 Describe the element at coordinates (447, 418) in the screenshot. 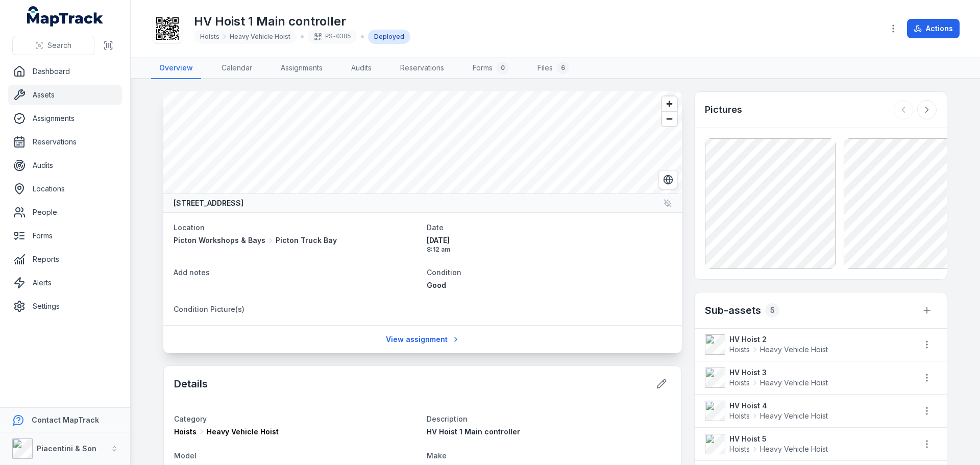

I see `span: Description` at that location.